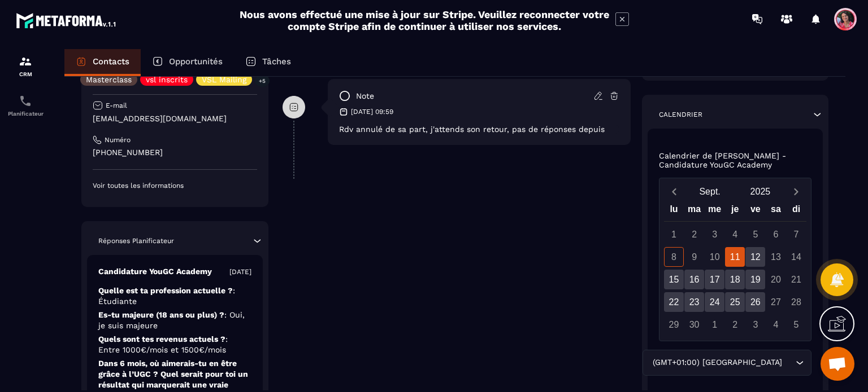 The height and width of the screenshot is (392, 868). What do you see at coordinates (25, 74) in the screenshot?
I see `p: CRM` at bounding box center [25, 74].